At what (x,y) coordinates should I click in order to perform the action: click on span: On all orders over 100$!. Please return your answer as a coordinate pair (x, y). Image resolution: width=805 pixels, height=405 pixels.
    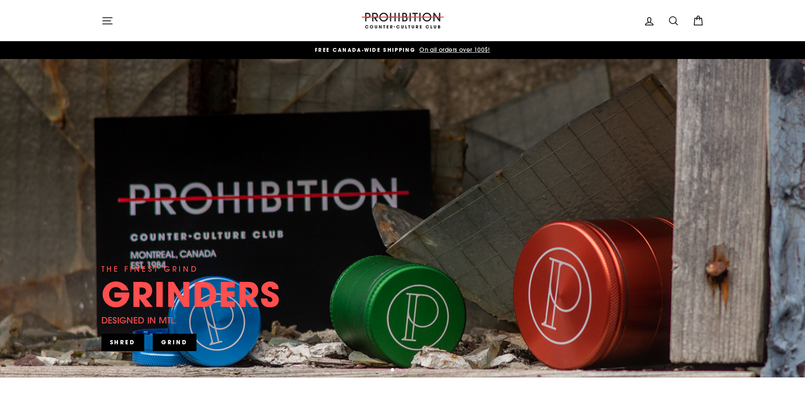
    Looking at the image, I should click on (454, 50).